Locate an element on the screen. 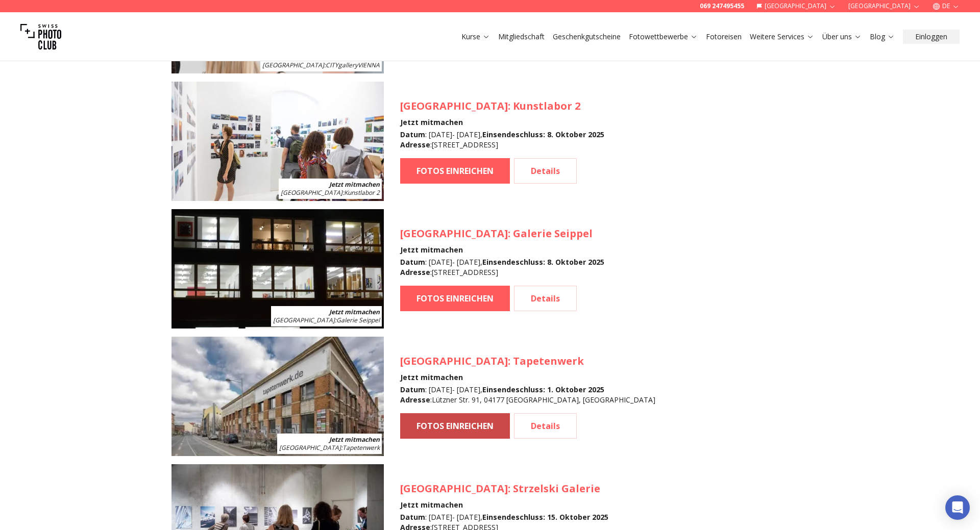 This screenshot has height=530, width=980. button: Geschenkgutscheine is located at coordinates (587, 37).